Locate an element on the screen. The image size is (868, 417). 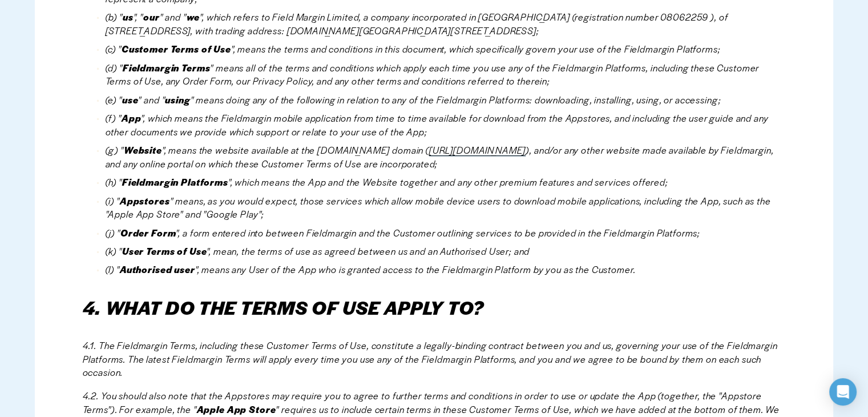
em: (f) " is located at coordinates (113, 118).